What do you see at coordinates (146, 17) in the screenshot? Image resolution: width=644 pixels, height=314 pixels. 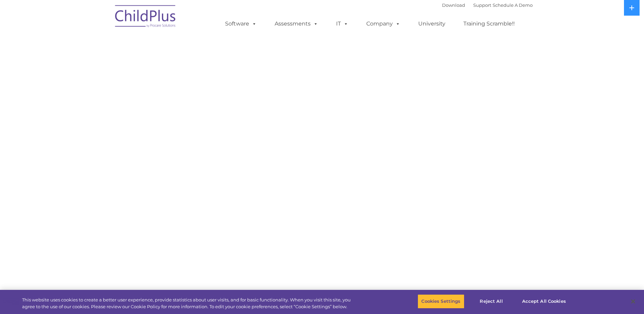 I see `img: ChildPlus by Procare Solutions` at bounding box center [146, 17].